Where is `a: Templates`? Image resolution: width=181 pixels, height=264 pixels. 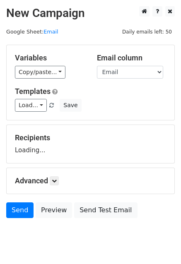 a: Templates is located at coordinates (33, 91).